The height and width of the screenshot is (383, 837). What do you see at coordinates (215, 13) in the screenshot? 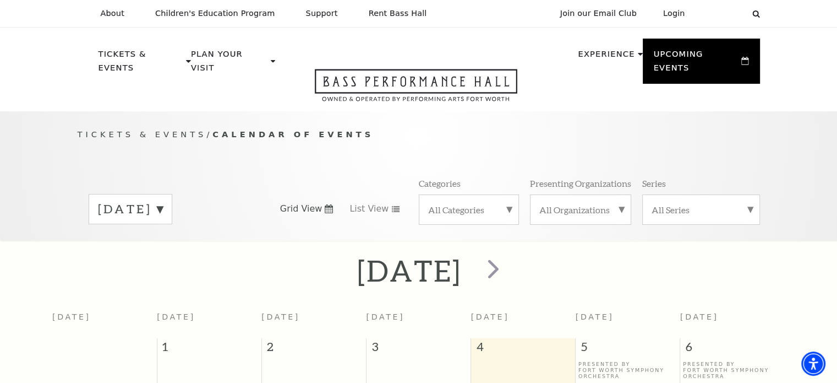
I see `p: Children's Education Program` at bounding box center [215, 13].